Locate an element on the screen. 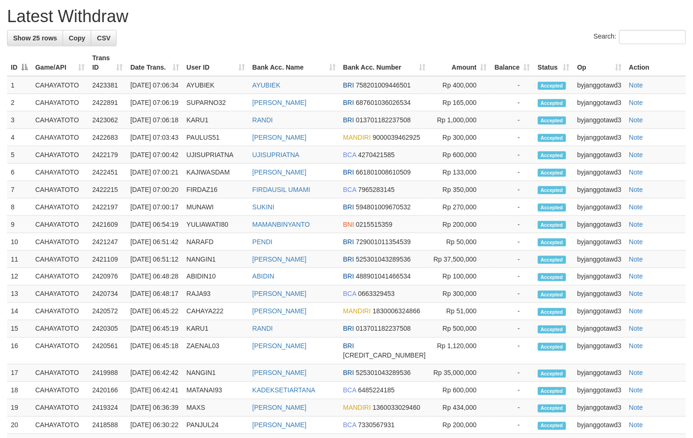 The image size is (693, 438). label: Search: is located at coordinates (640, 37).